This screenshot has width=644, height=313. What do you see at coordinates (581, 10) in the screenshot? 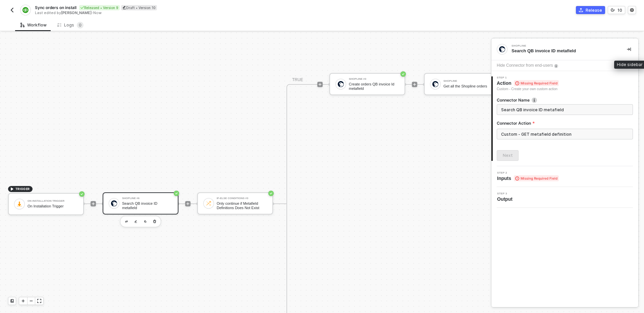
I see `span: icon-commerce` at bounding box center [581, 10].